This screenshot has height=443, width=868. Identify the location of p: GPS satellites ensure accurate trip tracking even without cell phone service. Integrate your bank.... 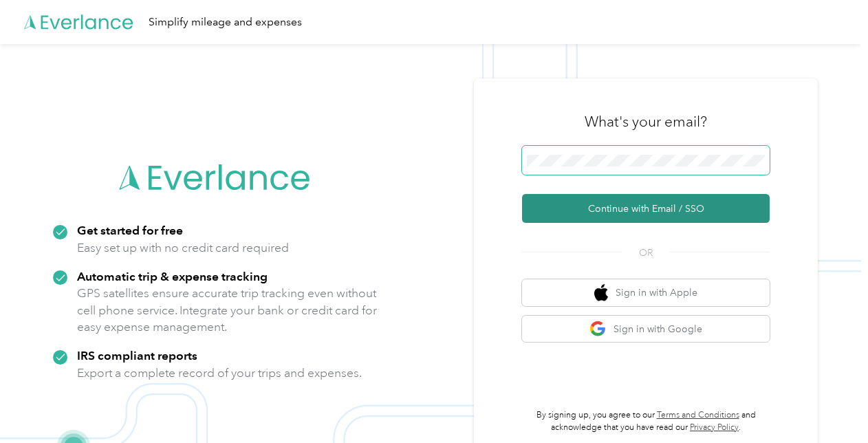
(227, 310).